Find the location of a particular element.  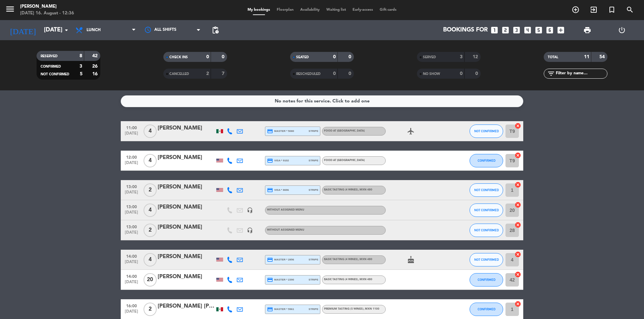

div: No notes for this service. Click to add one is located at coordinates (322, 101).